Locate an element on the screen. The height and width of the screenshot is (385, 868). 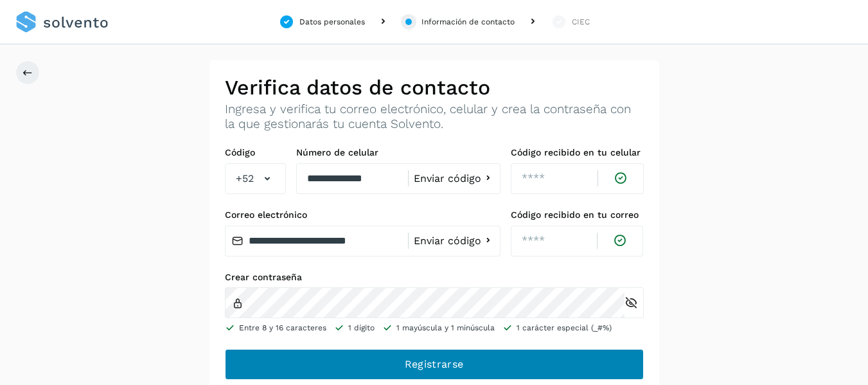
label: Código recibido en tu correo is located at coordinates (577, 215).